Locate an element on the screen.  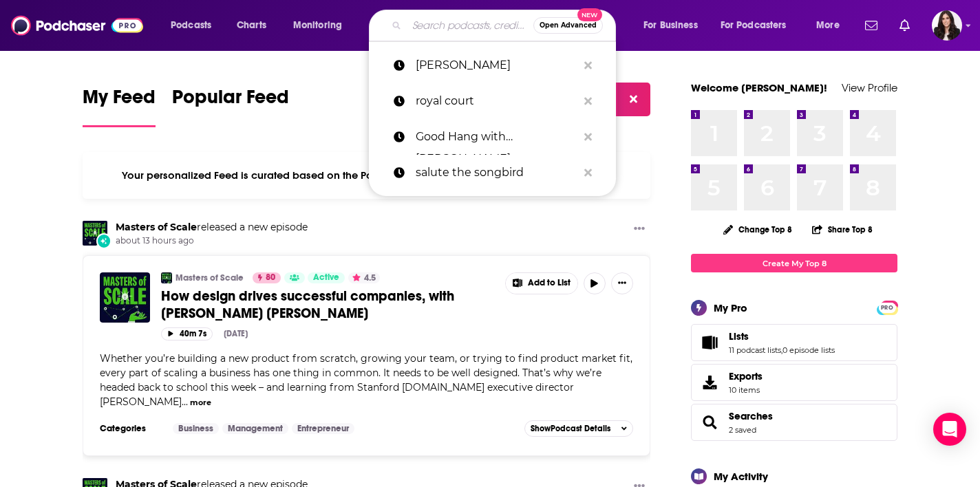
span: PRO is located at coordinates (887, 308).